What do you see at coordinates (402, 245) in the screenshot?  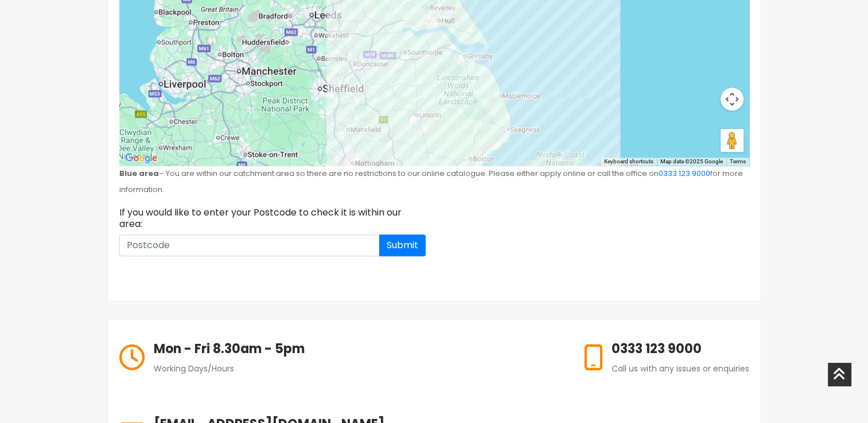 I see `button: Submit` at bounding box center [402, 245].